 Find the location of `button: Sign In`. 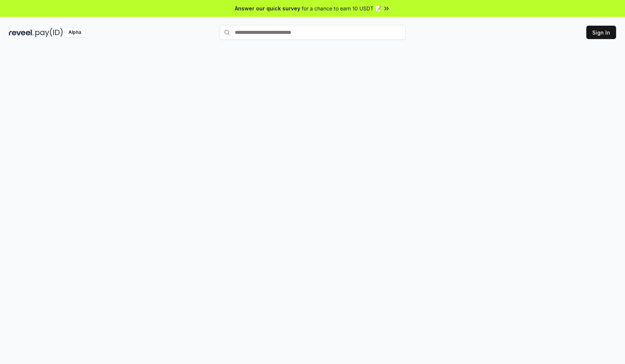

button: Sign In is located at coordinates (601, 32).